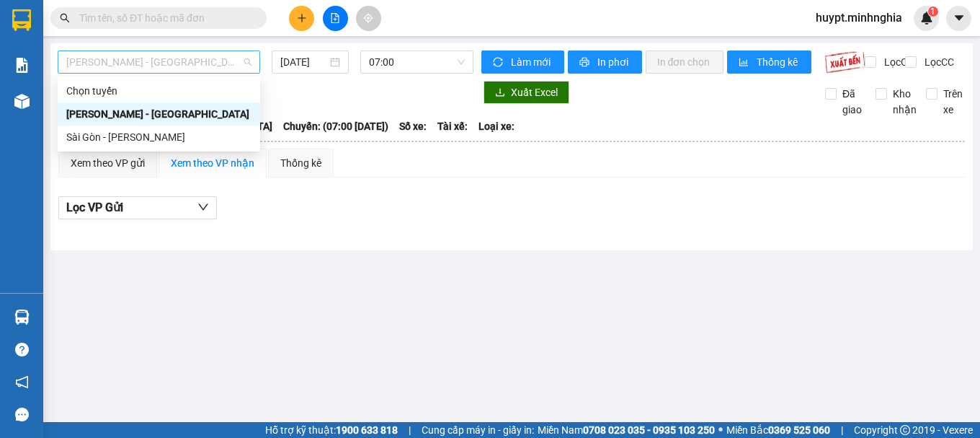  Describe the element at coordinates (745, 63) in the screenshot. I see `span: bar-chart` at that location.